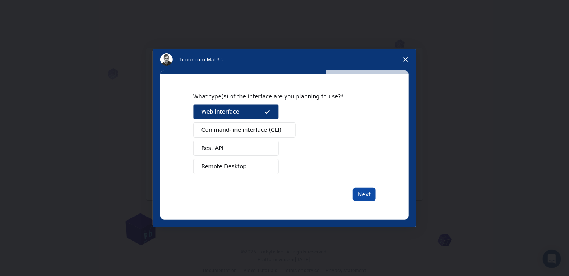 The width and height of the screenshot is (569, 276). What do you see at coordinates (209, 59) in the screenshot?
I see `span: from Mat3ra` at bounding box center [209, 59].